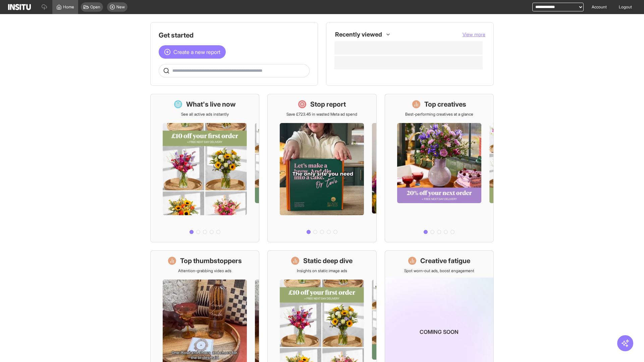 The image size is (644, 362). Describe the element at coordinates (205, 168) in the screenshot. I see `a: What's live nowSee all active ads instantly` at that location.